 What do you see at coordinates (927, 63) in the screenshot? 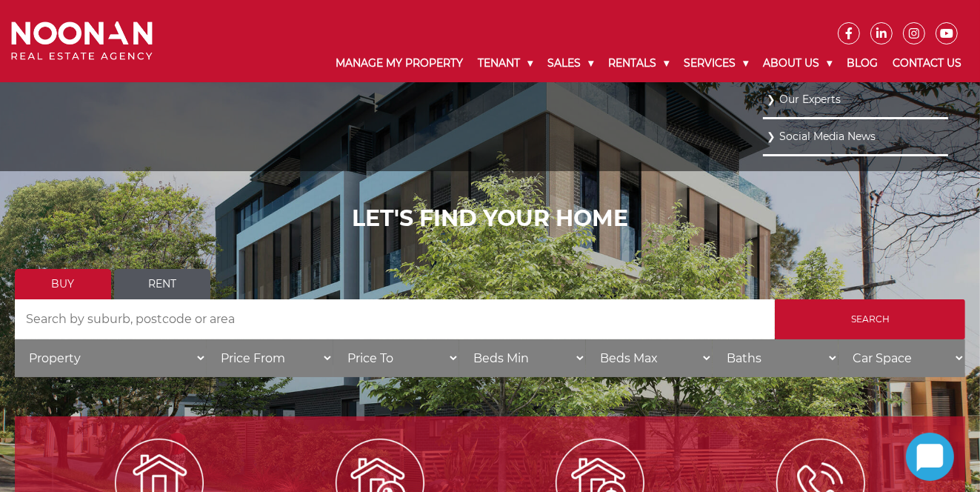
I see `a: Contact Us` at bounding box center [927, 63].